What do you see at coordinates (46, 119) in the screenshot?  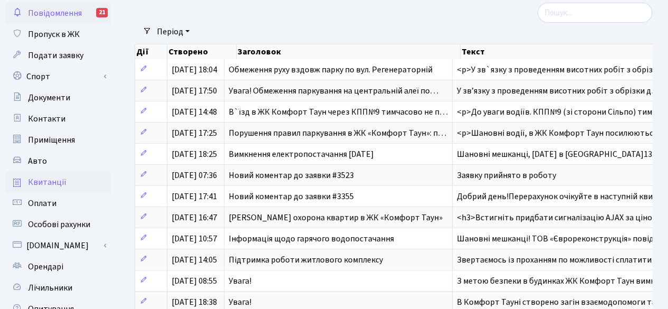 I see `span: Контакти` at bounding box center [46, 119].